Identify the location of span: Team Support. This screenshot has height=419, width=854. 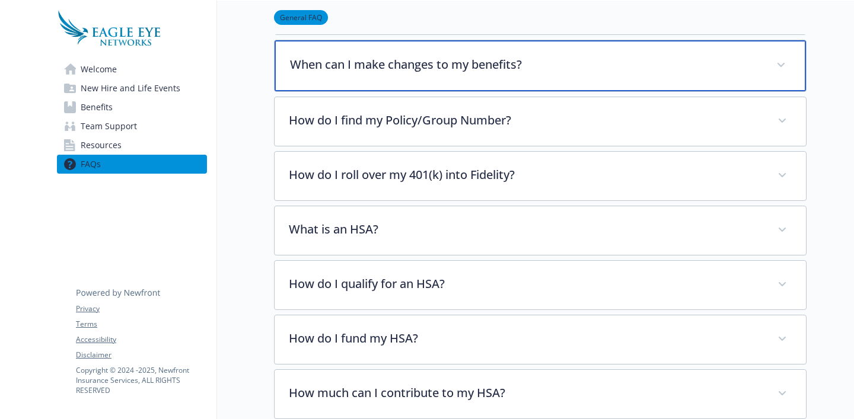
(109, 126).